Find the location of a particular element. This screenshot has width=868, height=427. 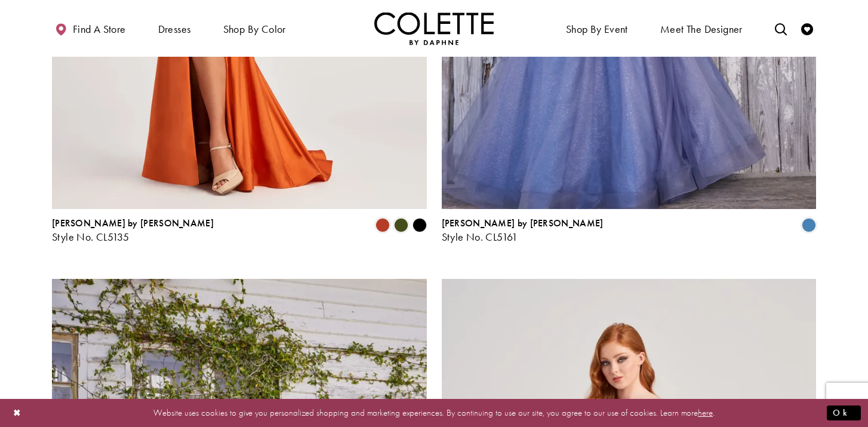

button: Submit Dialog is located at coordinates (843, 413).